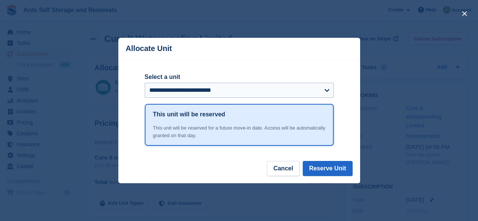 The image size is (478, 221). Describe the element at coordinates (328, 169) in the screenshot. I see `button: Reserve Unit` at that location.